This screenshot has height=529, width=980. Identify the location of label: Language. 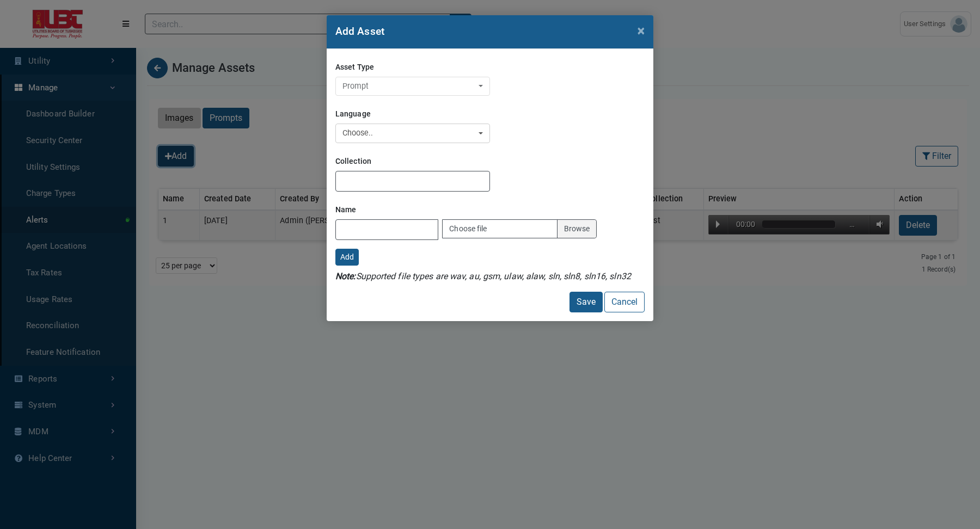
(353, 113).